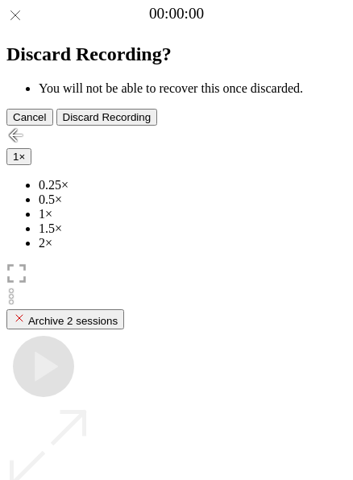 The height and width of the screenshot is (480, 353). Describe the element at coordinates (193, 185) in the screenshot. I see `li: 0.25×` at that location.